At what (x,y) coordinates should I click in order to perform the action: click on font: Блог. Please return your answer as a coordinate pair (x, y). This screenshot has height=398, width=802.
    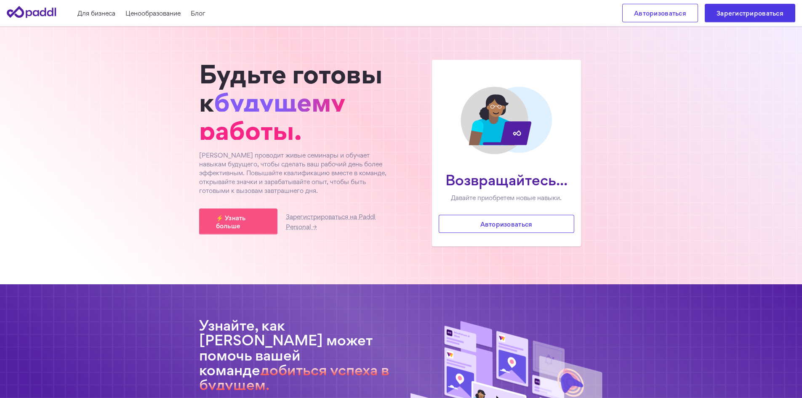
    Looking at the image, I should click on (198, 13).